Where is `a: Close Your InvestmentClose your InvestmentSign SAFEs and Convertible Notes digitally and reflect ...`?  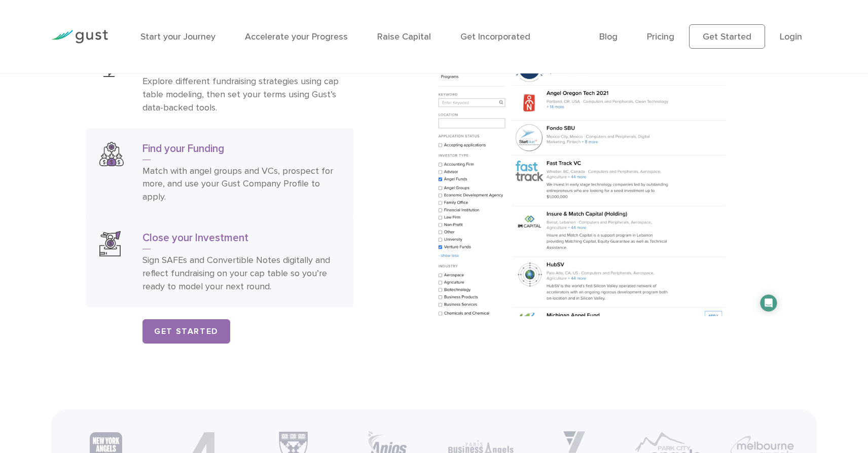 a: Close Your InvestmentClose your InvestmentSign SAFEs and Convertible Notes digitally and reflect ... is located at coordinates (219, 262).